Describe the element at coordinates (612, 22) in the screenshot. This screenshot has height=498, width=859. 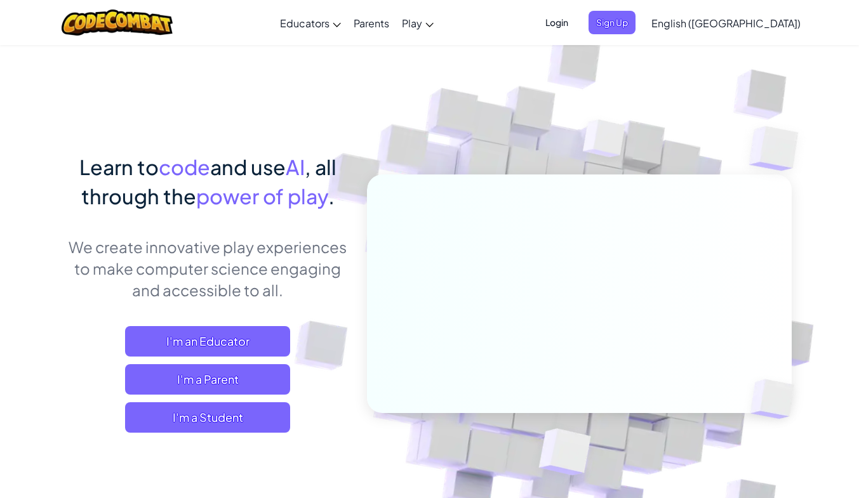
I see `span: Sign Up` at that location.